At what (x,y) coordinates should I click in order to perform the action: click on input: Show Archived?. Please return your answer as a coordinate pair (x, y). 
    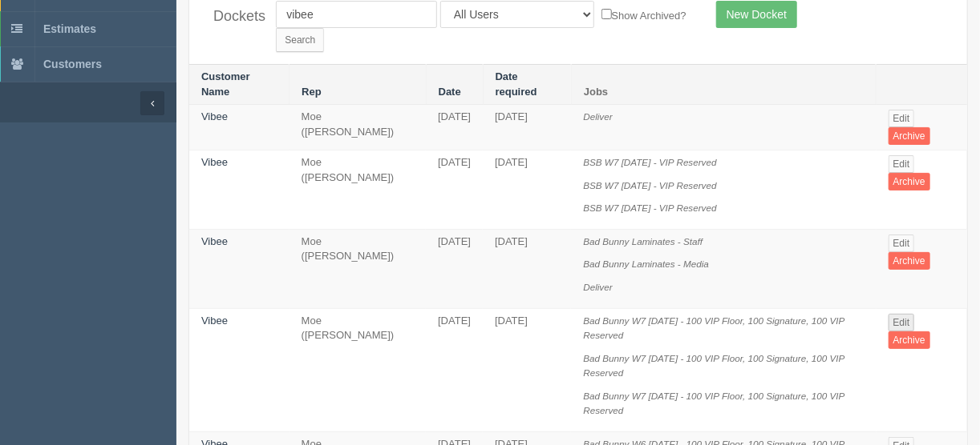
    Looking at the image, I should click on (606, 13).